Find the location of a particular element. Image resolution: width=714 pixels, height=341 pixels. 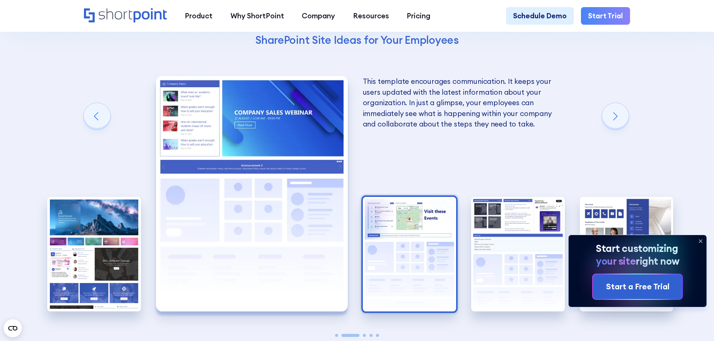

a: Start Trial is located at coordinates (605, 16).